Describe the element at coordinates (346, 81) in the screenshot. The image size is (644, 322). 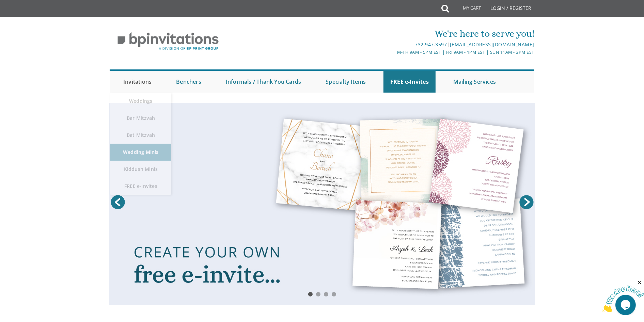
I see `a: Specialty Items` at that location.